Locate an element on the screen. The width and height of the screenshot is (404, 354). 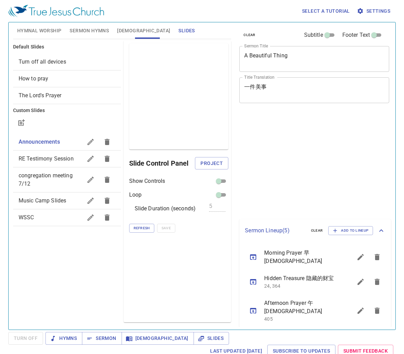
p: 24, 364 is located at coordinates (300, 286).